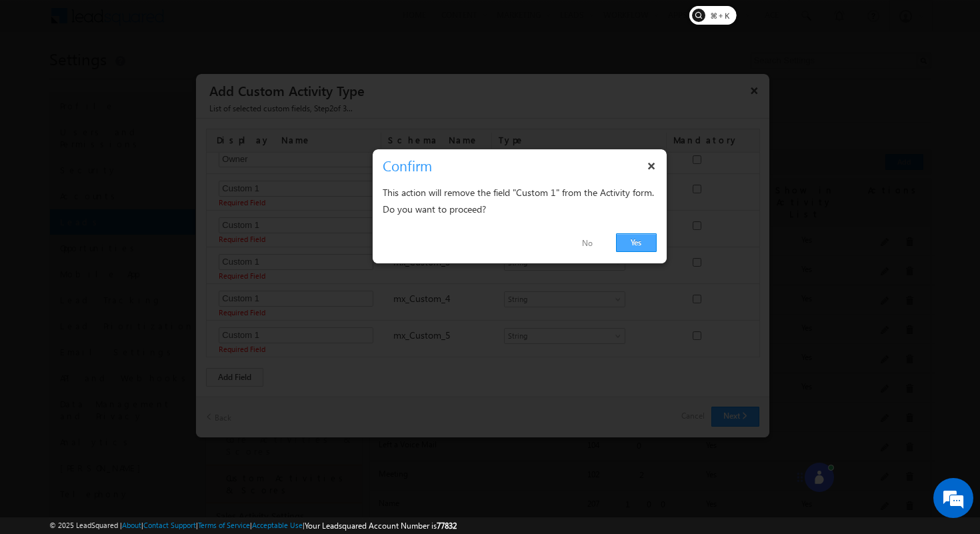 The width and height of the screenshot is (980, 534). What do you see at coordinates (587, 243) in the screenshot?
I see `a: No` at bounding box center [587, 243].